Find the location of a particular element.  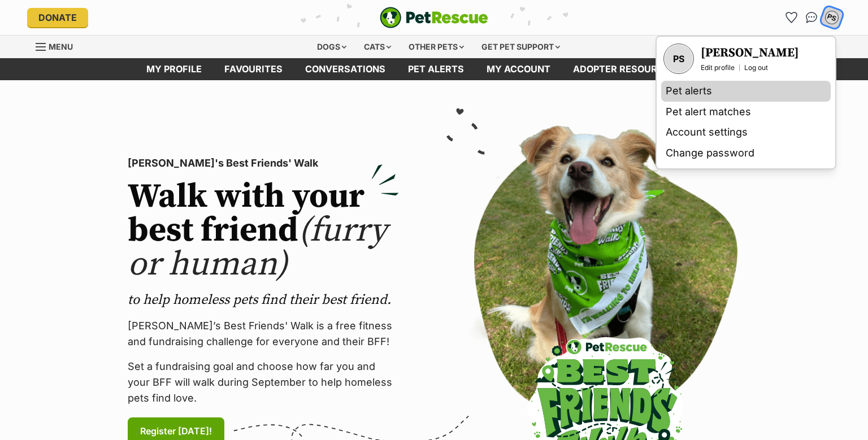

img: chat-41dd97257d64d25036548639549fe6c8038ab92f7586957e7f3b1b290dea8141.svg is located at coordinates (811, 18).